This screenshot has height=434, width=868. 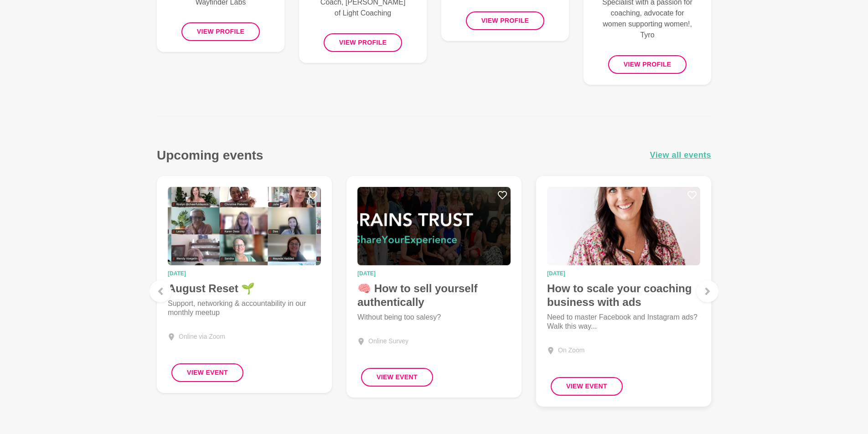 I want to click on div: Online via Zoom, so click(x=202, y=337).